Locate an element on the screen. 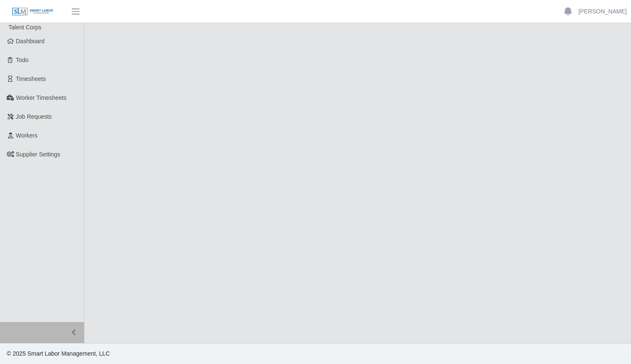 Image resolution: width=631 pixels, height=364 pixels. span: Supplier Settings is located at coordinates (38, 154).